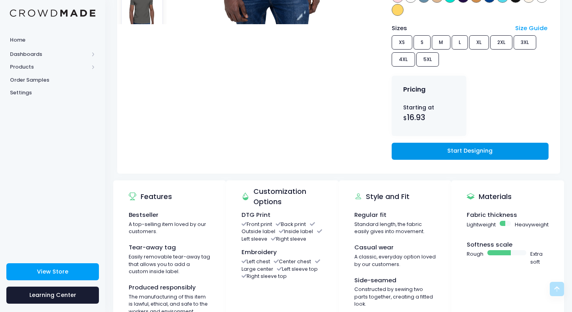 This screenshot has height=312, width=572. Describe the element at coordinates (52, 93) in the screenshot. I see `span: Settings` at that location.